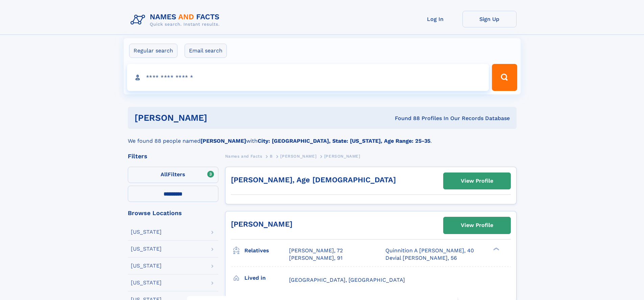 The image size is (644, 300). I want to click on a: Sign Up, so click(490, 19).